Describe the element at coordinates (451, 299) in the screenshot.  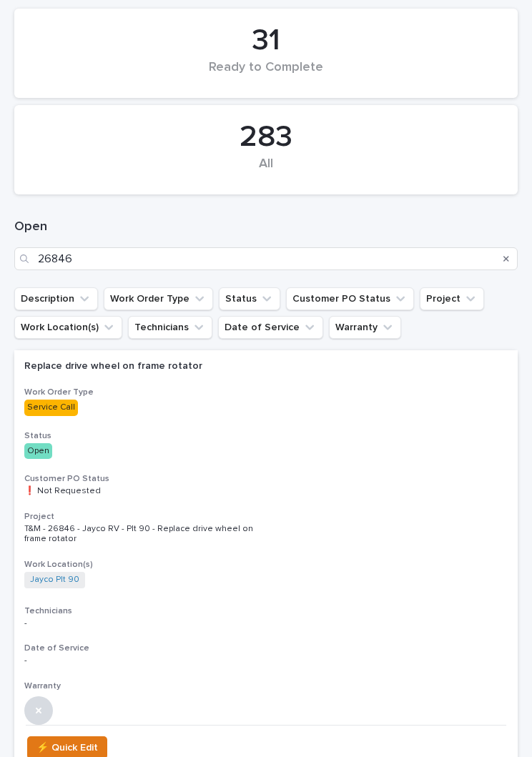
I see `button: Project` at that location.